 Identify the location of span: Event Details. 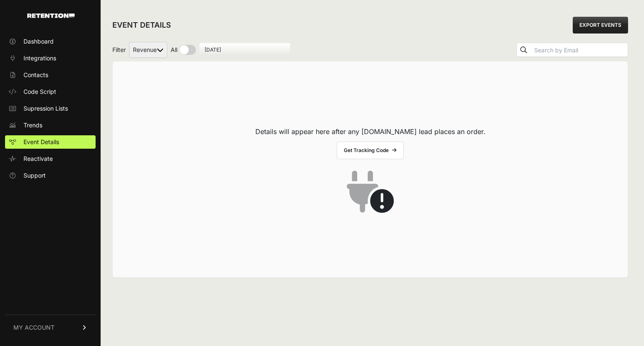
(41, 142).